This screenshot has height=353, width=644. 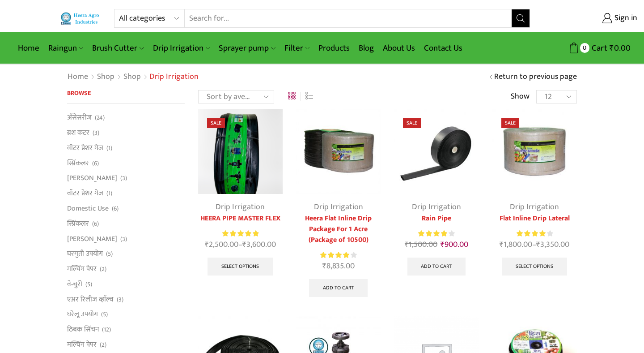 I want to click on a: Add to cart: “Rain Pipe”, so click(x=437, y=266).